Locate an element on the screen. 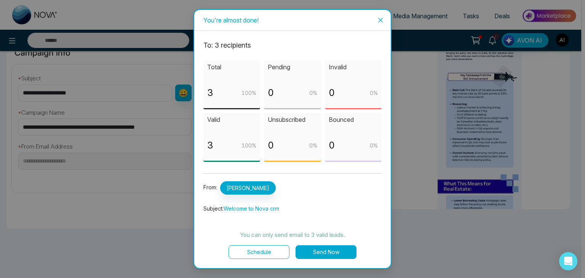 This screenshot has height=278, width=585. div: Open Intercom Messenger is located at coordinates (568, 261).